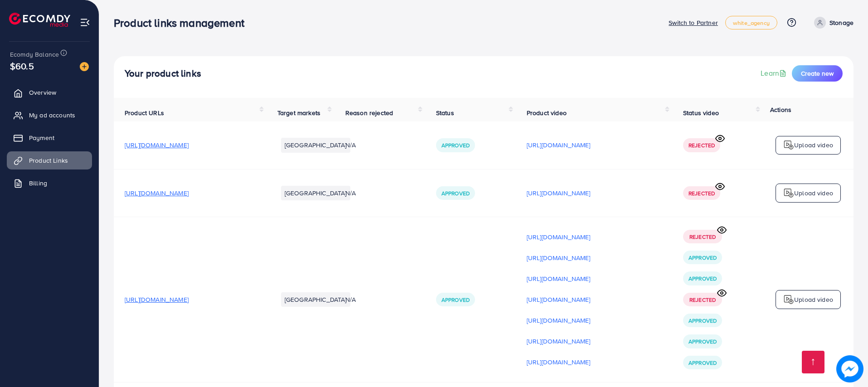 This screenshot has height=387, width=868. What do you see at coordinates (751, 23) in the screenshot?
I see `a: white_agency` at bounding box center [751, 23].